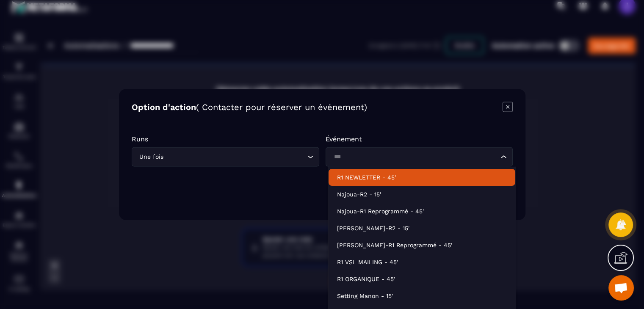 The height and width of the screenshot is (309, 644). What do you see at coordinates (151, 157) in the screenshot?
I see `span: Une fois` at bounding box center [151, 157].